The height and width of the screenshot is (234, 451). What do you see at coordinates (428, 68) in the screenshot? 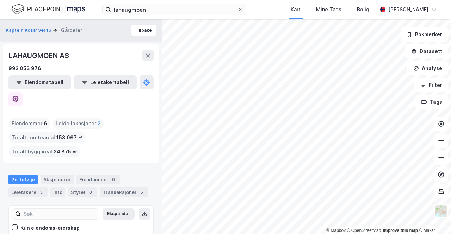
I see `button: Analyse` at bounding box center [428, 68].